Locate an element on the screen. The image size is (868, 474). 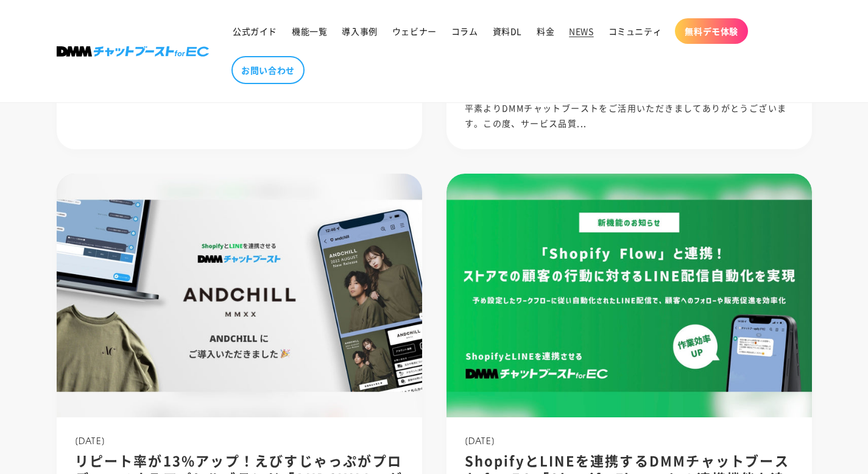
span: コミュニティ is located at coordinates (635, 31).